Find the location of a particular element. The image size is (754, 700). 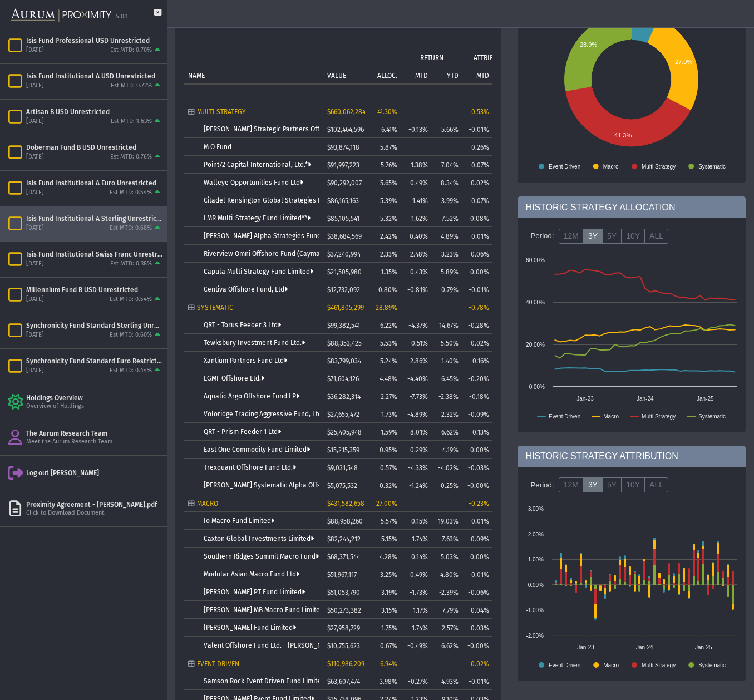

td: -4.33% is located at coordinates (416, 467).